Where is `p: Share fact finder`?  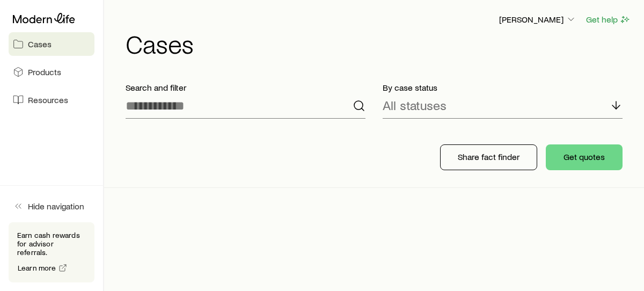 p: Share fact finder is located at coordinates (489, 157).